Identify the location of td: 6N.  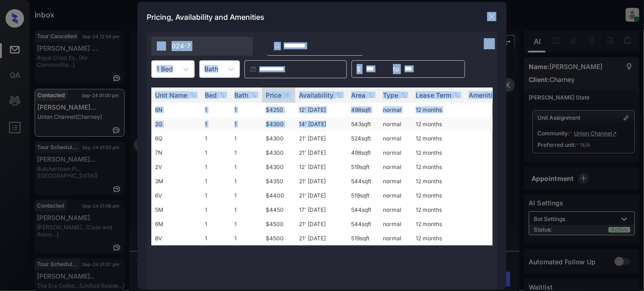
(176, 110).